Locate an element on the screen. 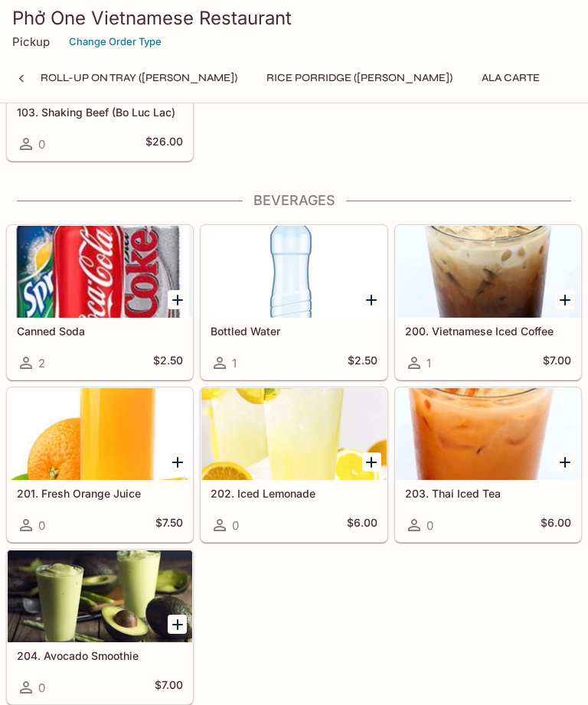 The height and width of the screenshot is (705, 588). a: 202. Iced Lemonade0$6.00 is located at coordinates (294, 464).